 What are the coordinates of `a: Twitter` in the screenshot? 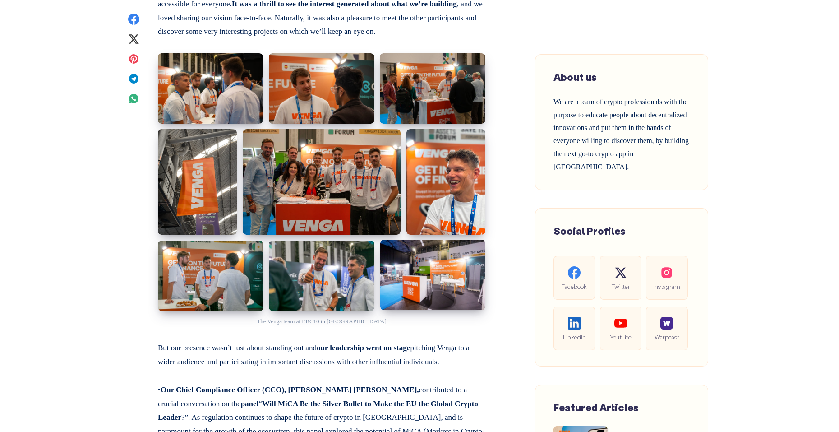 It's located at (621, 277).